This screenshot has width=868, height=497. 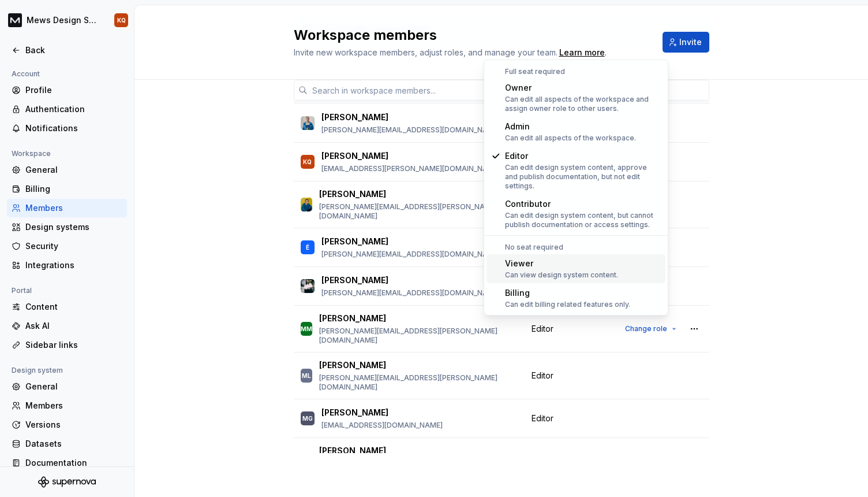 What do you see at coordinates (74, 266) in the screenshot?
I see `div: Integrations` at bounding box center [74, 266].